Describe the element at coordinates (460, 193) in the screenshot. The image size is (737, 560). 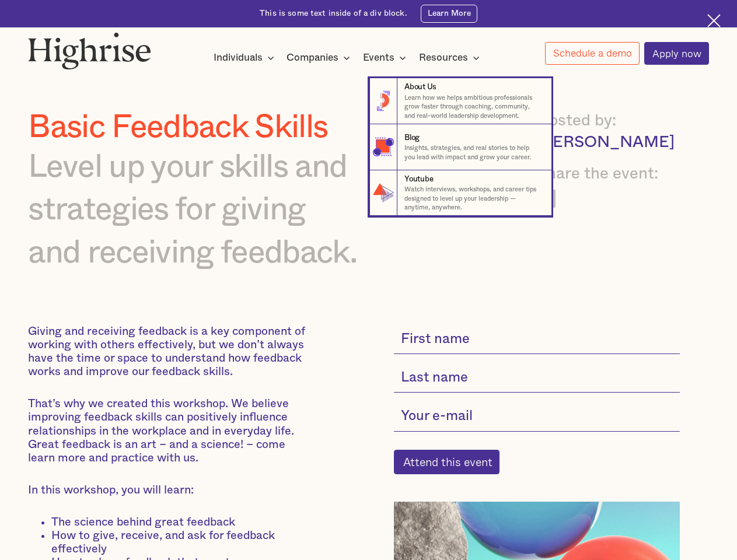
I see `a: YoutubeWatch interviews, workshops, and career tips designed to level up your leadership — anytim...` at that location.